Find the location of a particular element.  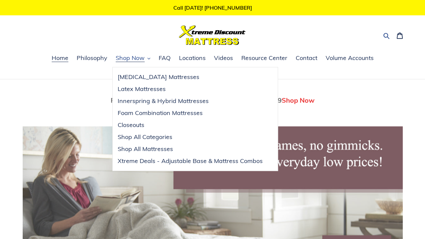

a: Shop All Categories is located at coordinates (190, 137).